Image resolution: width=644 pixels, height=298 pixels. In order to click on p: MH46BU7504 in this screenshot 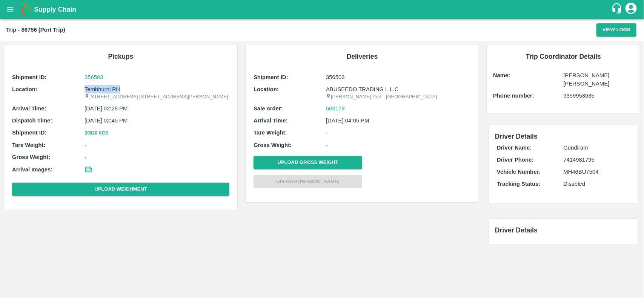, I will do `click(597, 172)`.